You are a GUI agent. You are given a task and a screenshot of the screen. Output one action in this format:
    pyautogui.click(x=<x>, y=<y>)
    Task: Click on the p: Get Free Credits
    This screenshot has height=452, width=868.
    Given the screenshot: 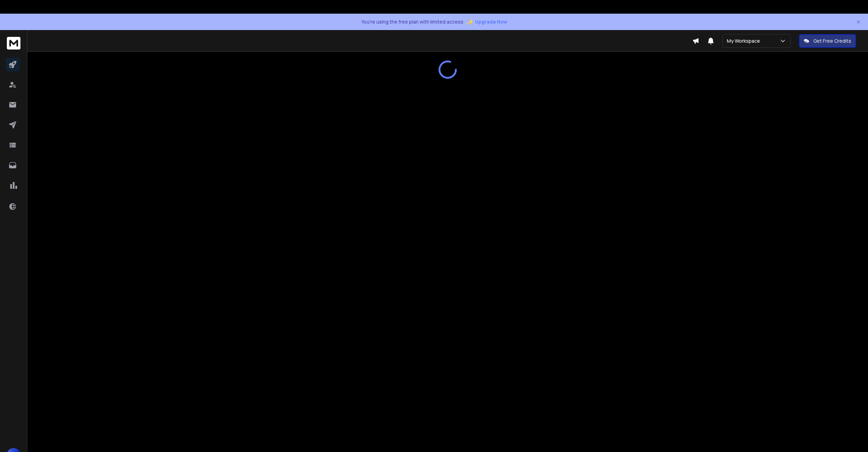 What is the action you would take?
    pyautogui.click(x=831, y=41)
    